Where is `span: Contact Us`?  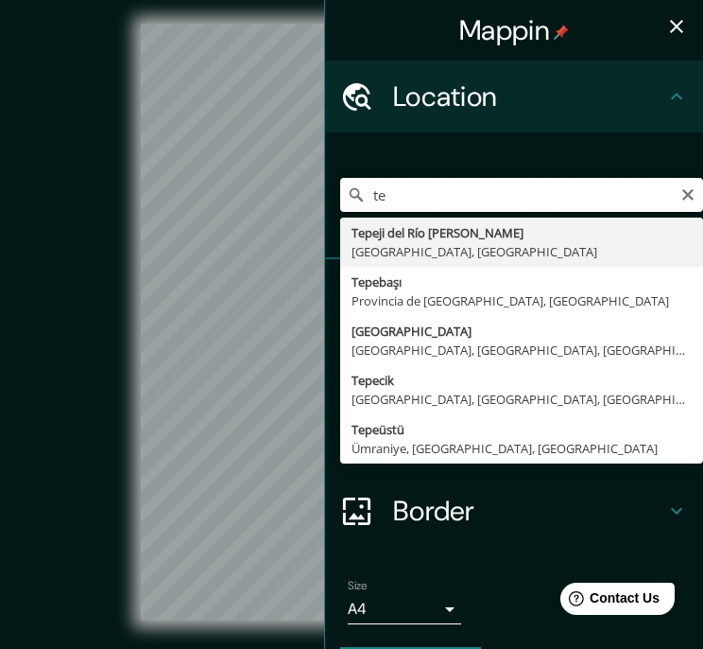
span: Contact Us is located at coordinates (90, 23).